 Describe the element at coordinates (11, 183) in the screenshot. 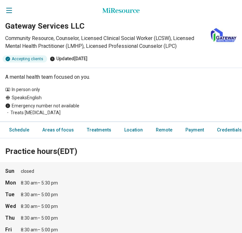

I see `strong: Mon` at that location.